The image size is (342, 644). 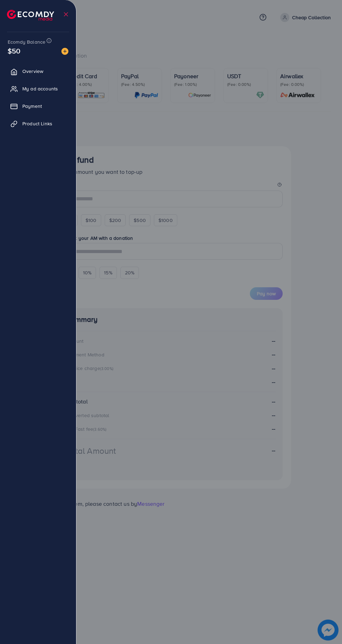 I want to click on a: Product Links, so click(x=38, y=123).